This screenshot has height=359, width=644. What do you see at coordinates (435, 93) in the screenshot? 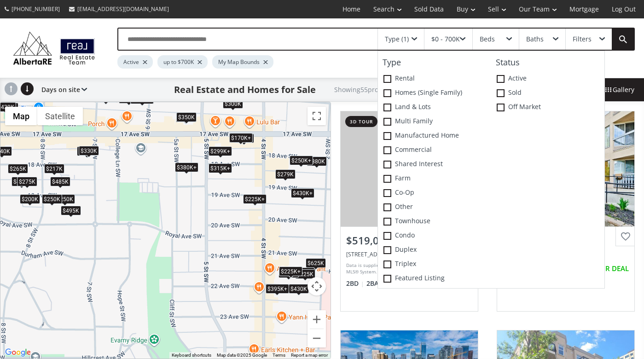
I see `label: Homes (Single Family)` at bounding box center [435, 93].